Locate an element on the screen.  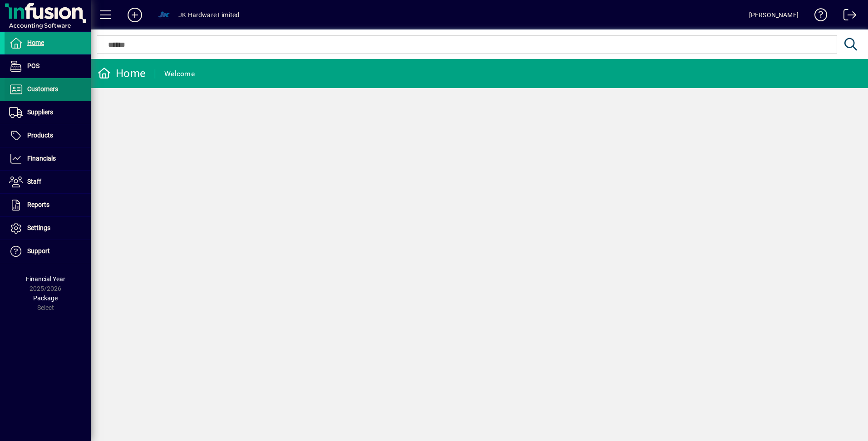
a: Reports is located at coordinates (48, 205).